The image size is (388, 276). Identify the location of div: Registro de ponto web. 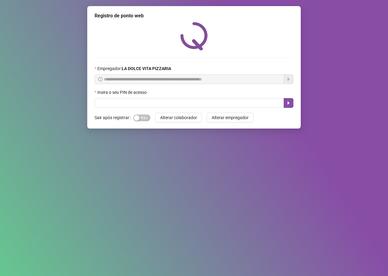
(194, 16).